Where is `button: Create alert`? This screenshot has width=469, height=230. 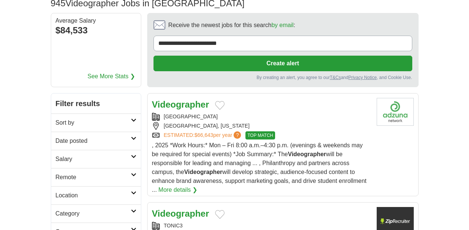 button: Create alert is located at coordinates (283, 63).